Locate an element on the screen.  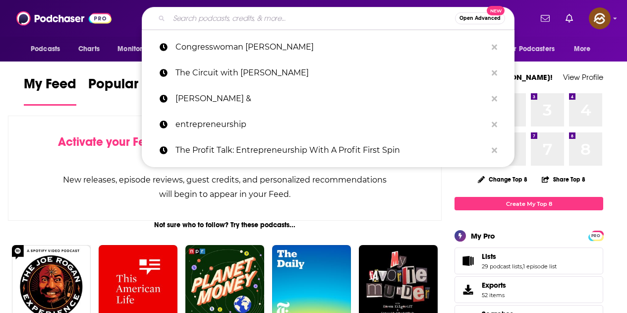
img: User Profile is located at coordinates (600, 18).